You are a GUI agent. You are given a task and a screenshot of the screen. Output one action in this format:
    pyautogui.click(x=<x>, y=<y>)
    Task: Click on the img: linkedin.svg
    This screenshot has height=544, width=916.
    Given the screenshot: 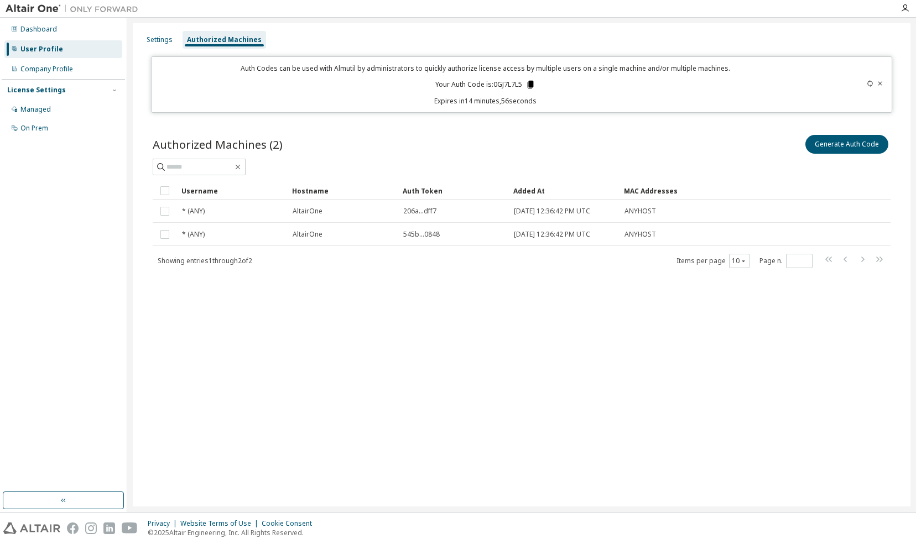 What is the action you would take?
    pyautogui.click(x=109, y=528)
    